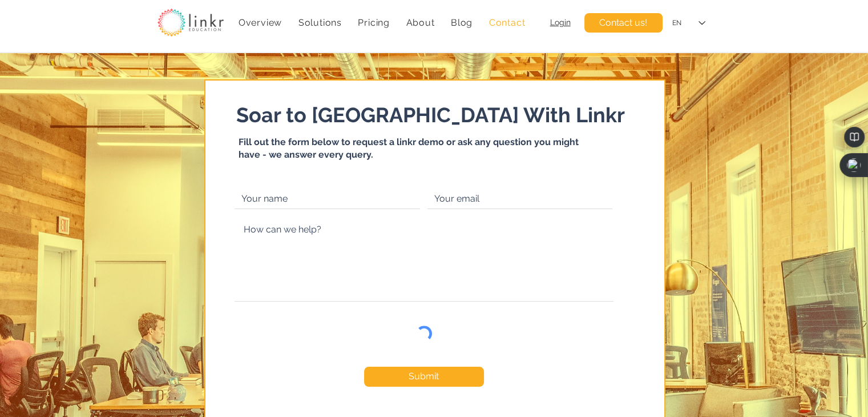 This screenshot has height=417, width=868. What do you see at coordinates (425, 376) in the screenshot?
I see `button: Submit` at bounding box center [425, 376].